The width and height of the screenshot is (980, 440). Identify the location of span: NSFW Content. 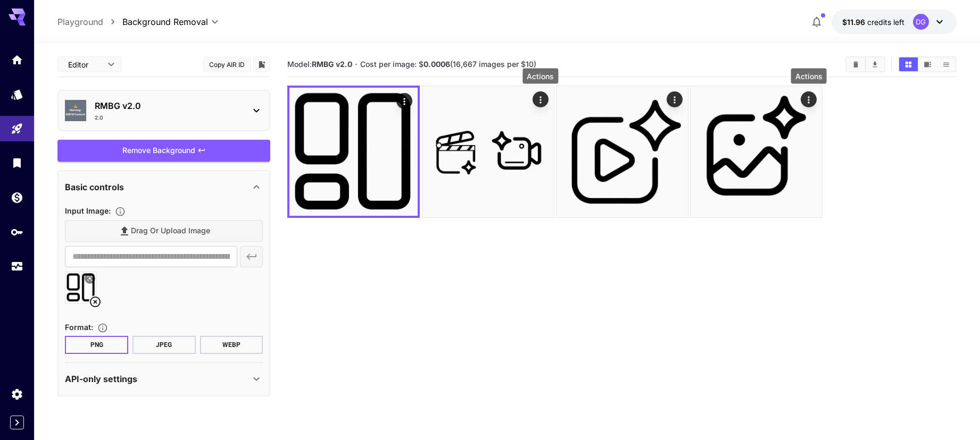
(76, 115).